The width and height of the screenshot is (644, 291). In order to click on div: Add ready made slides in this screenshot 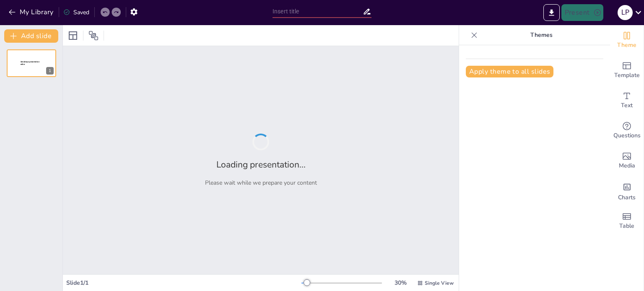, I will do `click(627, 70)`.